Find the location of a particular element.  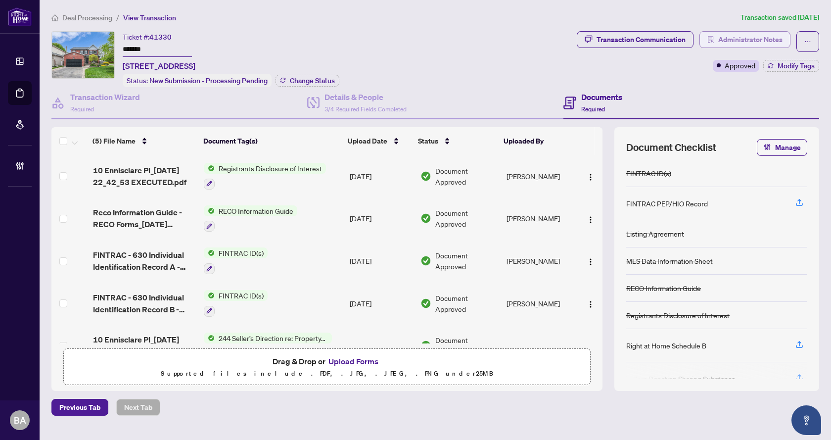

span: View Transaction is located at coordinates (149, 18).